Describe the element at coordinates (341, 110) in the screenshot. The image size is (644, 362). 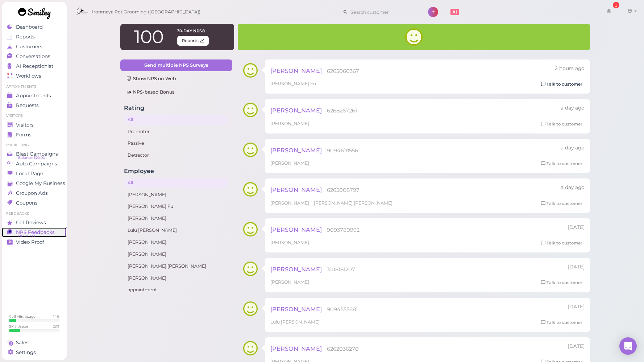
I see `span: 6268267261` at that location.